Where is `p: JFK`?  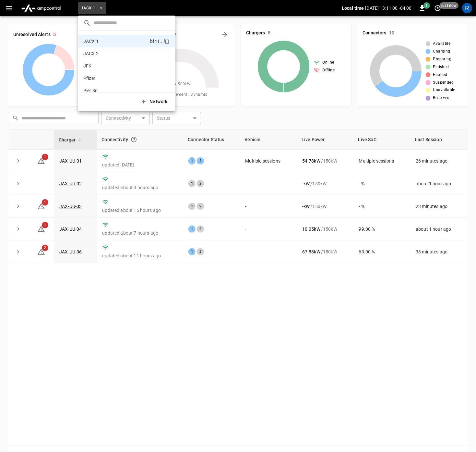
p: JFK is located at coordinates (87, 66).